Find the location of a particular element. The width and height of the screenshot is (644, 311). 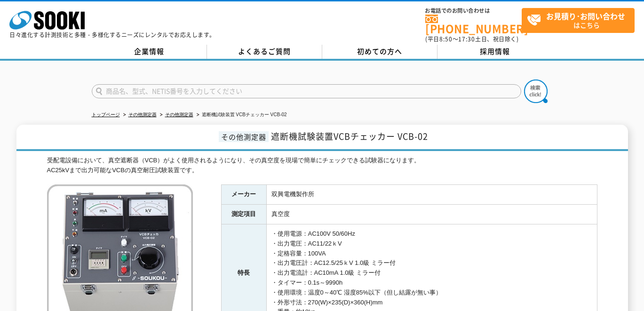

td: 双興電機製作所 is located at coordinates (432, 195).